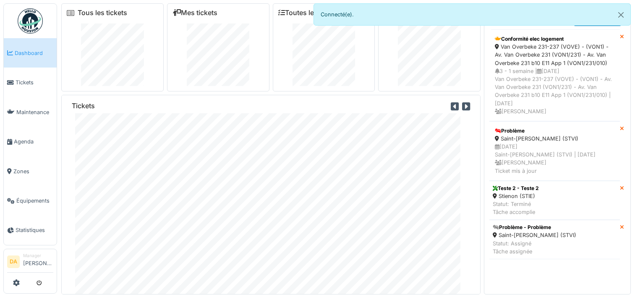 This screenshot has height=297, width=635. I want to click on span: Statistiques, so click(34, 230).